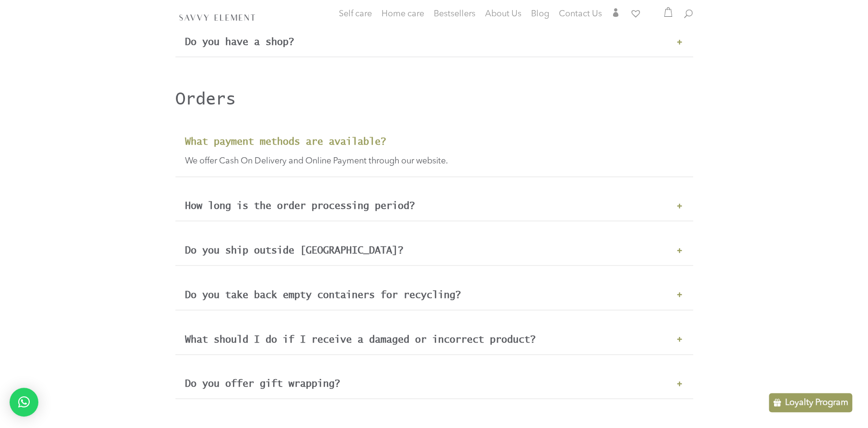 The width and height of the screenshot is (868, 428). What do you see at coordinates (540, 14) in the screenshot?
I see `span: Blog` at bounding box center [540, 14].